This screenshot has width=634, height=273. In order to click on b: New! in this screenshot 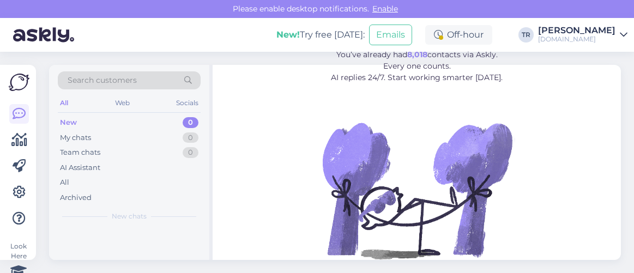, I will do `click(288, 34)`.